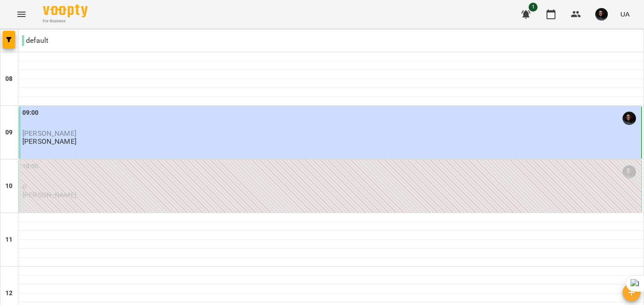 The width and height of the screenshot is (644, 305). Describe the element at coordinates (9, 133) in the screenshot. I see `h6: 09` at that location.